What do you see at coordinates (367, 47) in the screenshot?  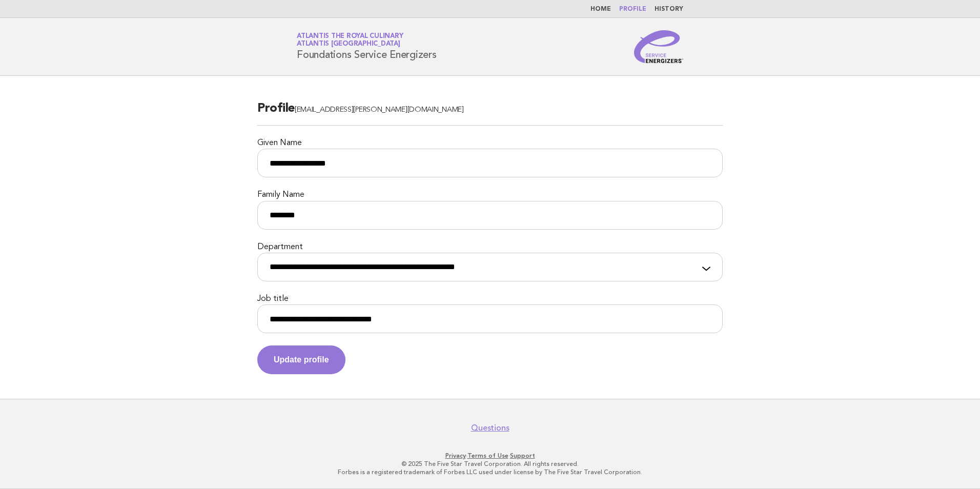 I see `h1: Foundations Service Energizers` at bounding box center [367, 47].